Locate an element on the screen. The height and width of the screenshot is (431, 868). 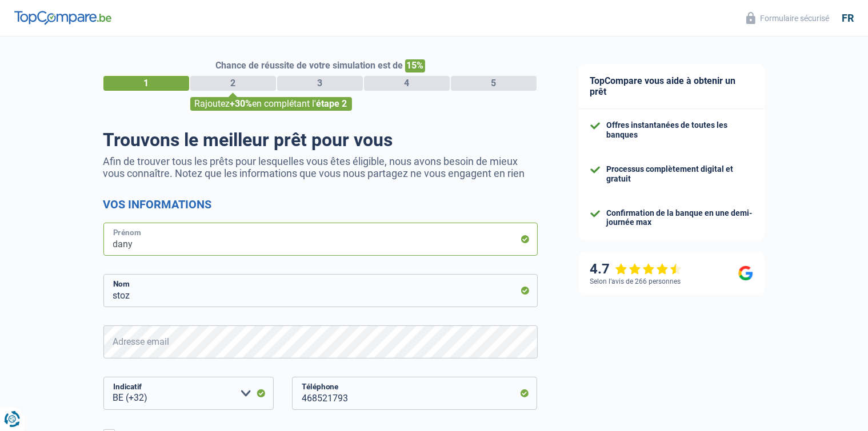
div: 2 is located at coordinates (233, 83).